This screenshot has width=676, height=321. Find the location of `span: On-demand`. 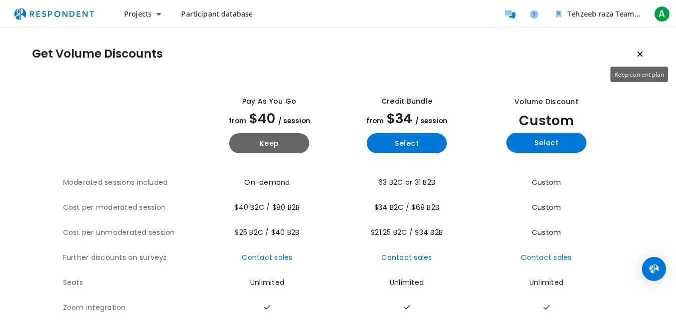

span: On-demand is located at coordinates (267, 182).